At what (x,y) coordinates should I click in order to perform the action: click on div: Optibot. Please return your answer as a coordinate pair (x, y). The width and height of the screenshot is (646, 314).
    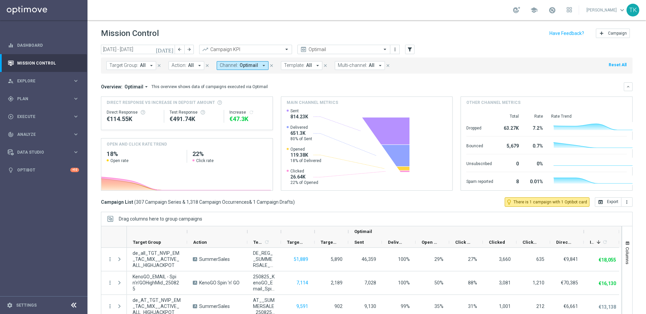
    Looking at the image, I should click on (43, 170).